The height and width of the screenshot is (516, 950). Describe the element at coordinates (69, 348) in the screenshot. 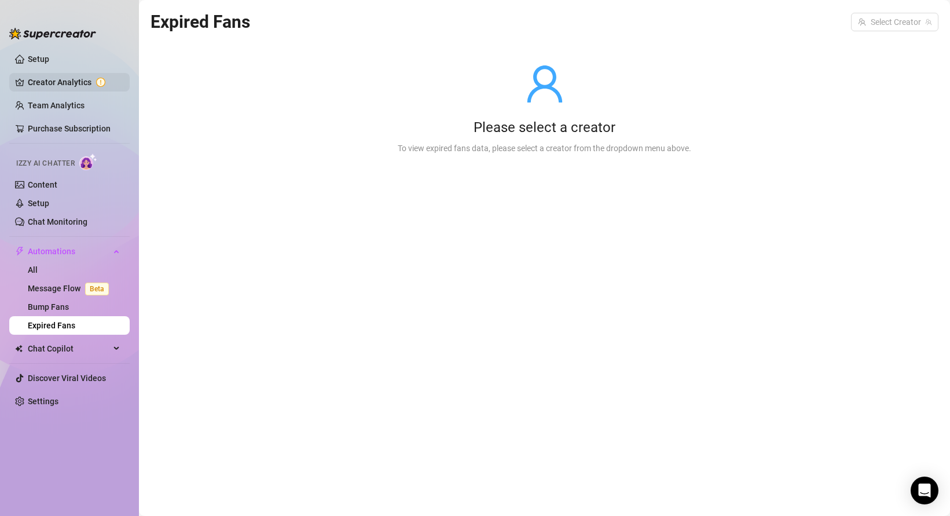

I see `span: Chat Copilot` at that location.